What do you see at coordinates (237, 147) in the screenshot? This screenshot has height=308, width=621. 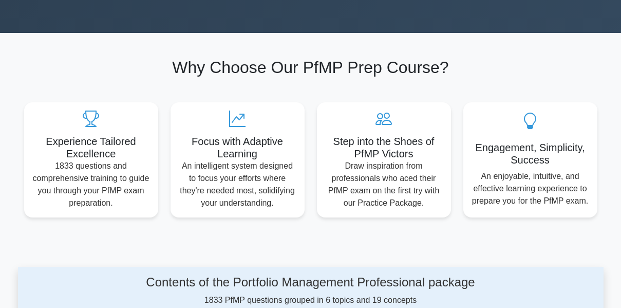 I see `h5: Focus with Adaptive Learning` at bounding box center [237, 147].